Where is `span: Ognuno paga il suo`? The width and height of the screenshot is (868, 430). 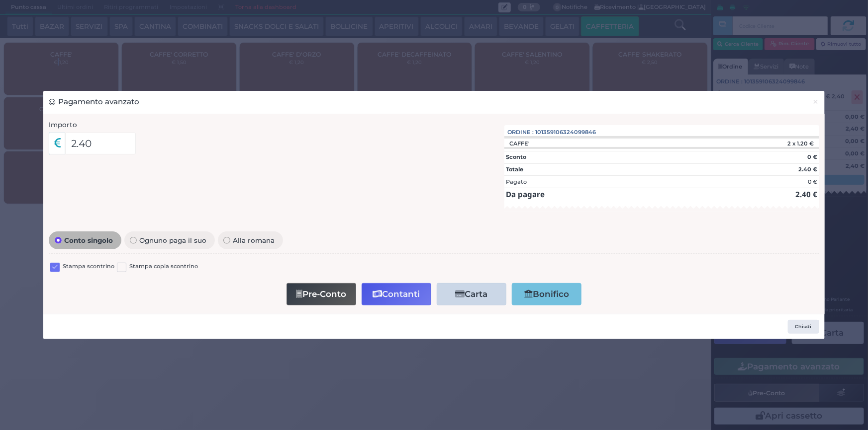 span: Ognuno paga il suo is located at coordinates (173, 240).